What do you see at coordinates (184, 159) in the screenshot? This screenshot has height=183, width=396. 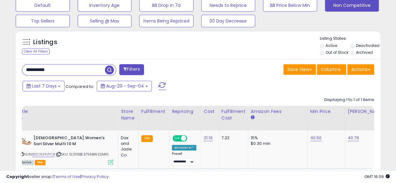 I see `div: Preset:` at bounding box center [184, 159].